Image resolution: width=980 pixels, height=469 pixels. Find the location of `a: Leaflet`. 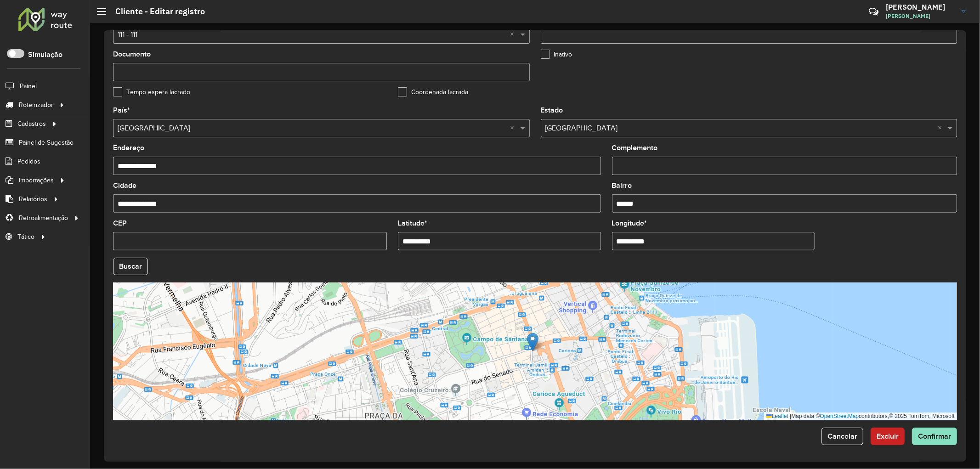

a: Leaflet is located at coordinates (777, 416).